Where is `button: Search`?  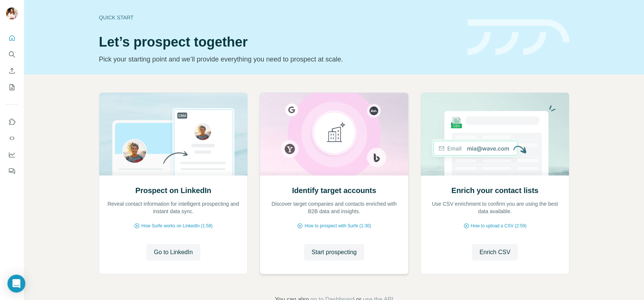
button: Search is located at coordinates (12, 54).